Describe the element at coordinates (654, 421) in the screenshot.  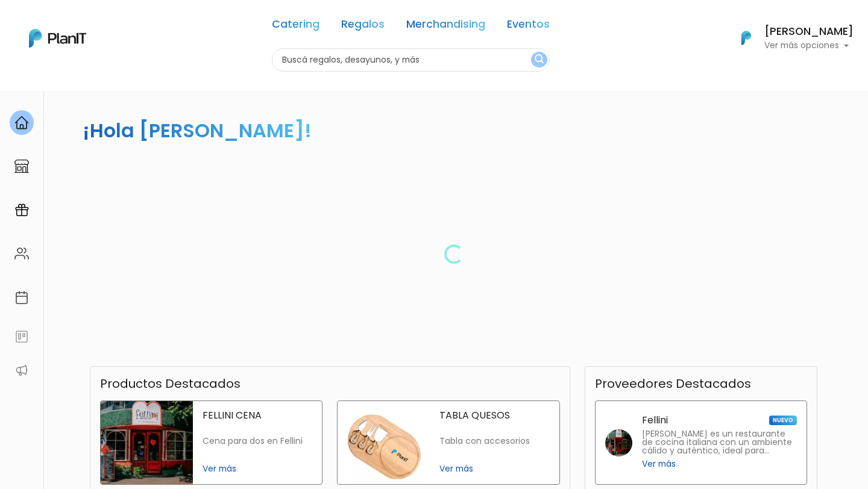
I see `p: Fellini` at that location.